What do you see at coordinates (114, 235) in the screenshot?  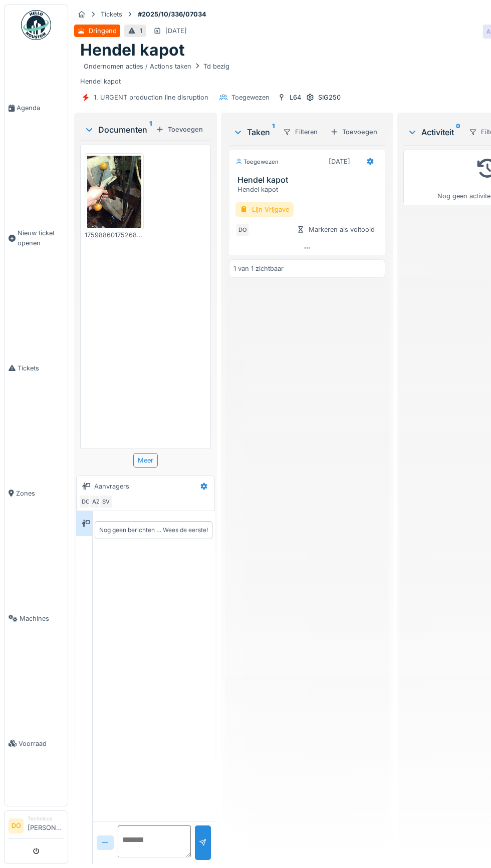 I see `div: 1759886017526891734640179838608.jpg` at bounding box center [114, 235].